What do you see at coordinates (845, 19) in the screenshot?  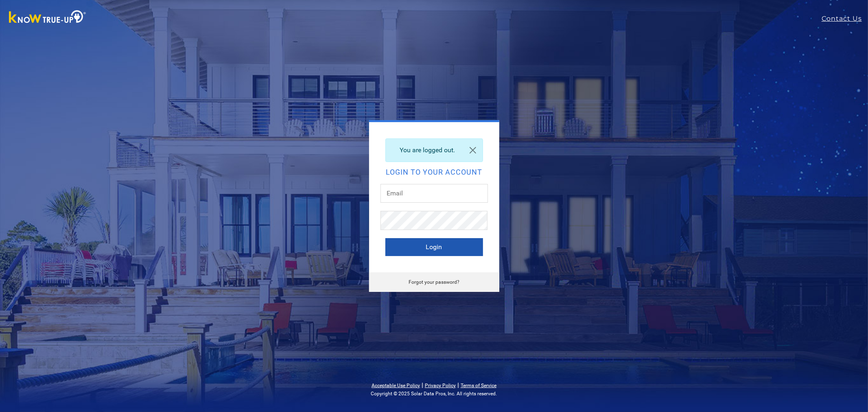 I see `a: Contact Us` at bounding box center [845, 19].